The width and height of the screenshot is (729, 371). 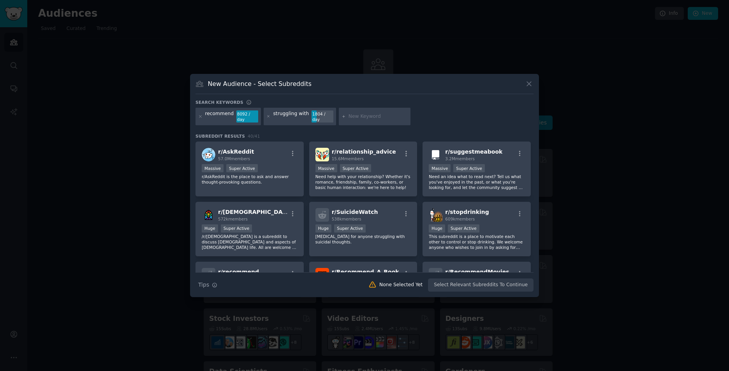 What do you see at coordinates (365, 272) in the screenshot?
I see `span: r/ Recommend_A_Book` at bounding box center [365, 272].